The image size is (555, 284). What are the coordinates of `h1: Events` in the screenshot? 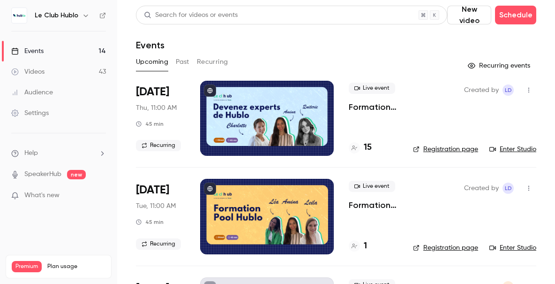 It's located at (150, 45).